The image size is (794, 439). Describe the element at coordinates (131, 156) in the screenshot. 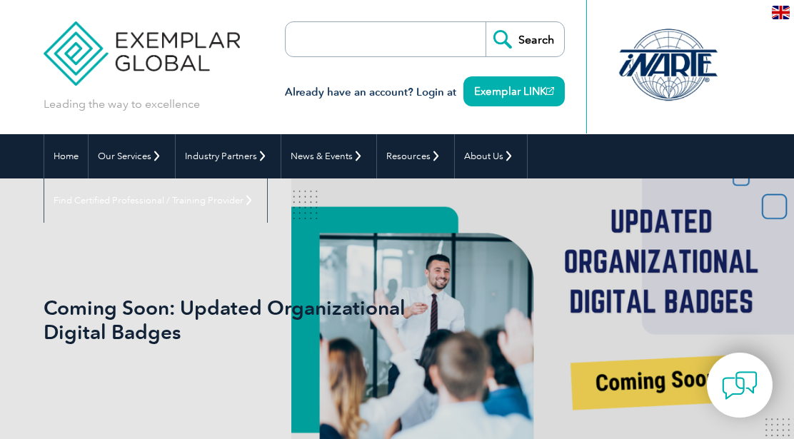

I see `a: Our Services` at that location.